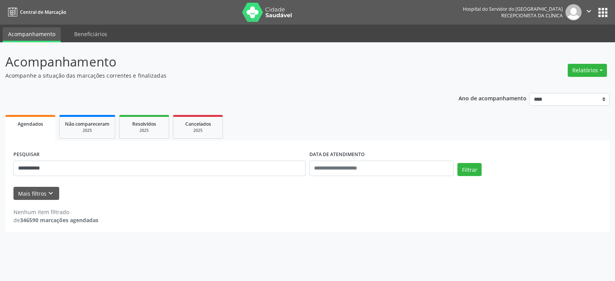  Describe the element at coordinates (587, 70) in the screenshot. I see `button: Relatórios` at that location.